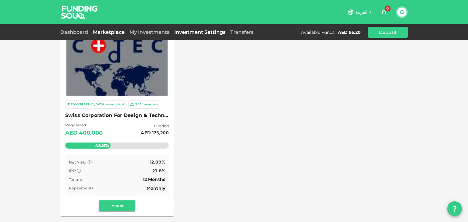 This screenshot has height=222, width=468. Describe the element at coordinates (349, 32) in the screenshot. I see `div: AED 95.20` at that location.